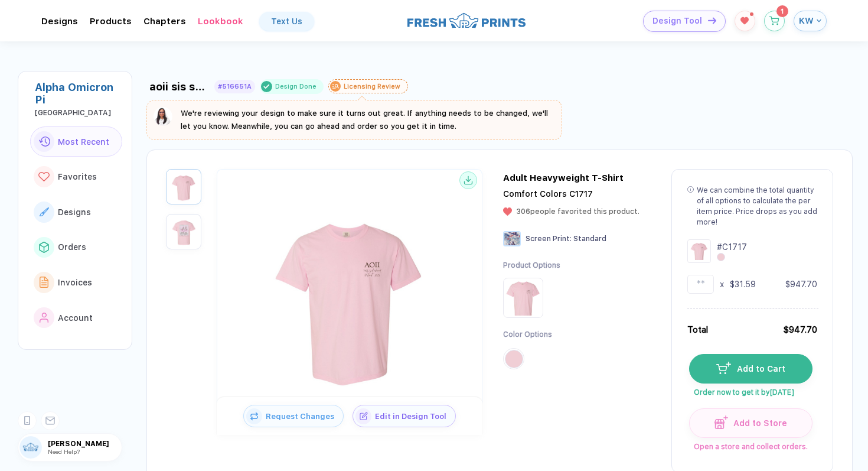 The width and height of the screenshot is (868, 471). What do you see at coordinates (83, 142) in the screenshot?
I see `span: Most Recent` at bounding box center [83, 142].